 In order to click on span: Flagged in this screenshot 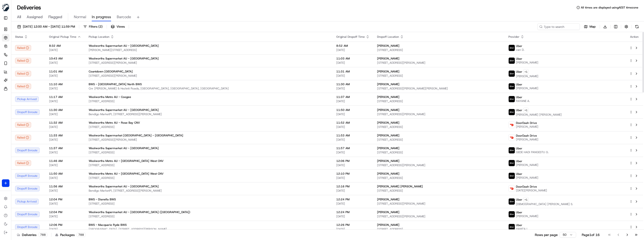, I will do `click(55, 17)`.